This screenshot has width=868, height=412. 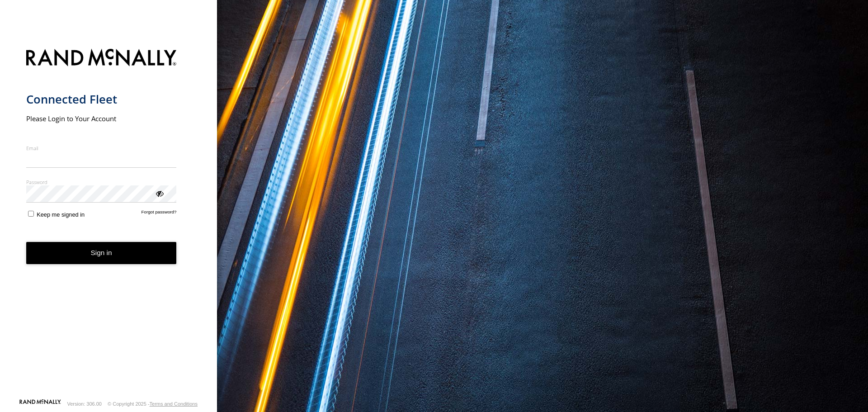 I want to click on img: Rand McNally, so click(x=102, y=58).